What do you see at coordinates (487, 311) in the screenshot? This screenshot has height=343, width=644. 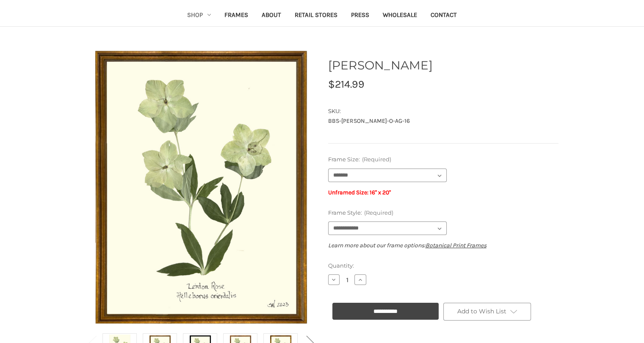 I see `a: Add to Wish List` at bounding box center [487, 311].